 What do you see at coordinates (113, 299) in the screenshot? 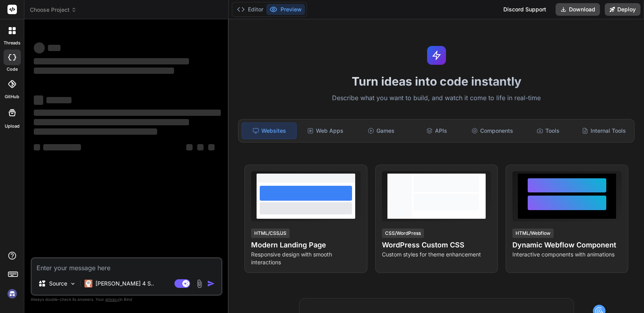
I see `span: privacy` at bounding box center [113, 299].